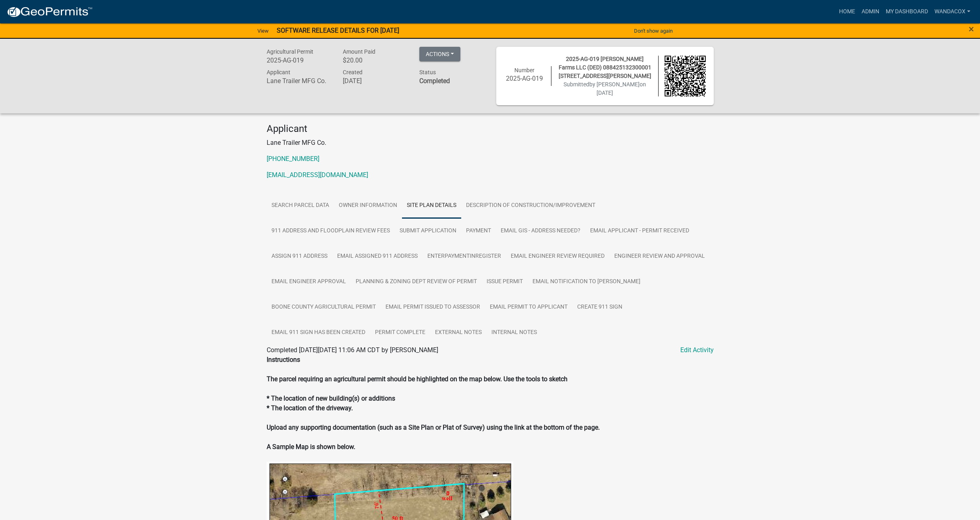  Describe the element at coordinates (697, 350) in the screenshot. I see `a: Edit Activity` at that location.